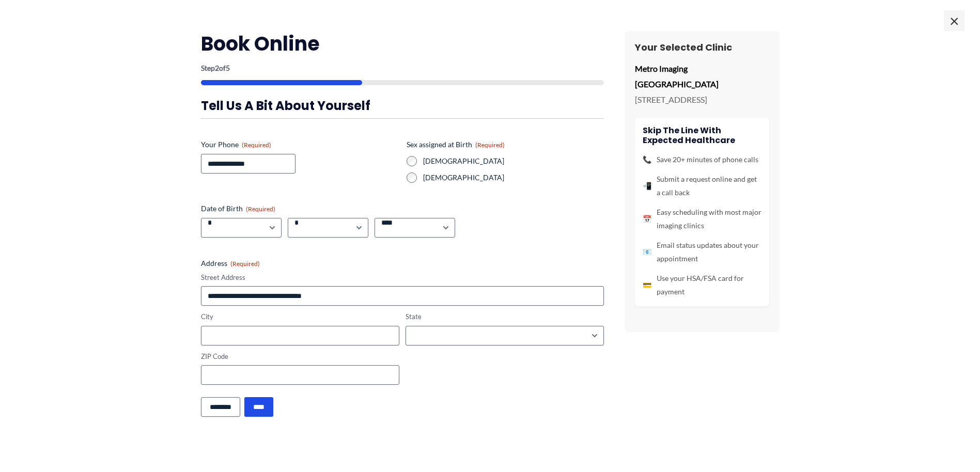 The image size is (980, 472). Describe the element at coordinates (231, 264) in the screenshot. I see `legend: Address` at that location.